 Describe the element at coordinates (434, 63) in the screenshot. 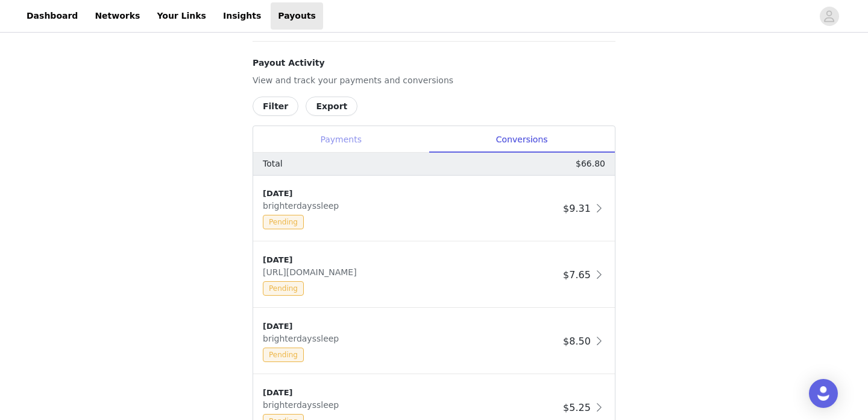

I see `h4: Payout Activity` at that location.